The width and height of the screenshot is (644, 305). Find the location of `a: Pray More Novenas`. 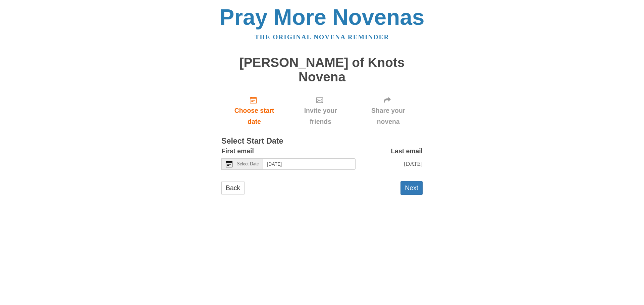

a: Pray More Novenas is located at coordinates (322, 17).